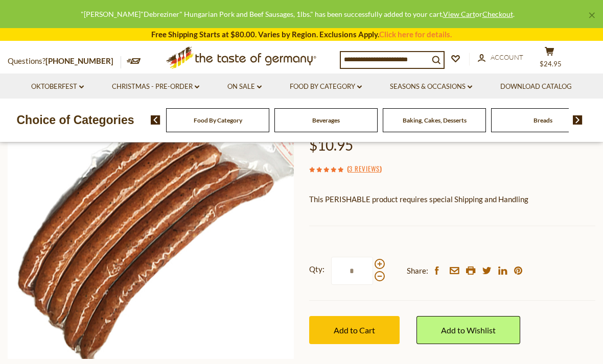 Image resolution: width=603 pixels, height=364 pixels. Describe the element at coordinates (551, 64) in the screenshot. I see `span: $24.95` at that location.